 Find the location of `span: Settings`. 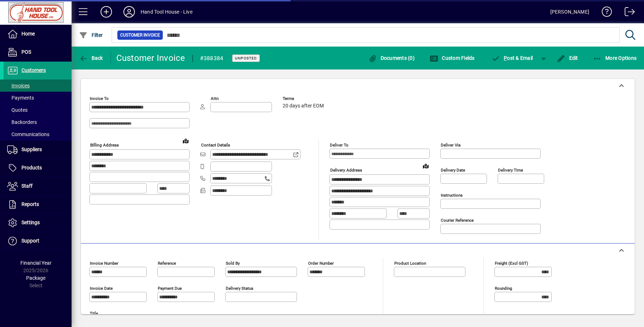

span: Settings is located at coordinates (30, 222).